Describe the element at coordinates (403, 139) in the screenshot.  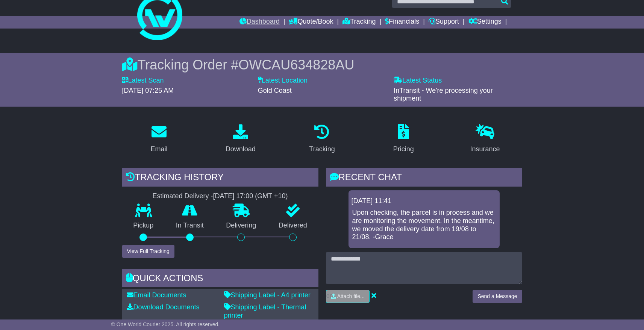
I see `a: Pricing` at that location.